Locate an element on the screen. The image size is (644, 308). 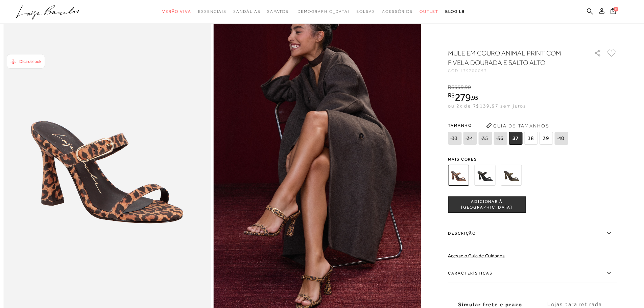
span: ou 2x de R$139,97 sem juros is located at coordinates (487, 106).